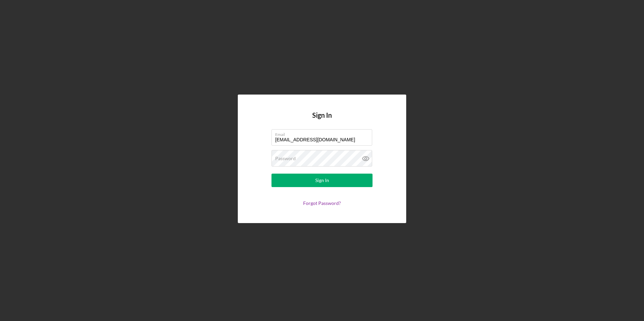 Image resolution: width=644 pixels, height=321 pixels. I want to click on button: Sign In, so click(322, 180).